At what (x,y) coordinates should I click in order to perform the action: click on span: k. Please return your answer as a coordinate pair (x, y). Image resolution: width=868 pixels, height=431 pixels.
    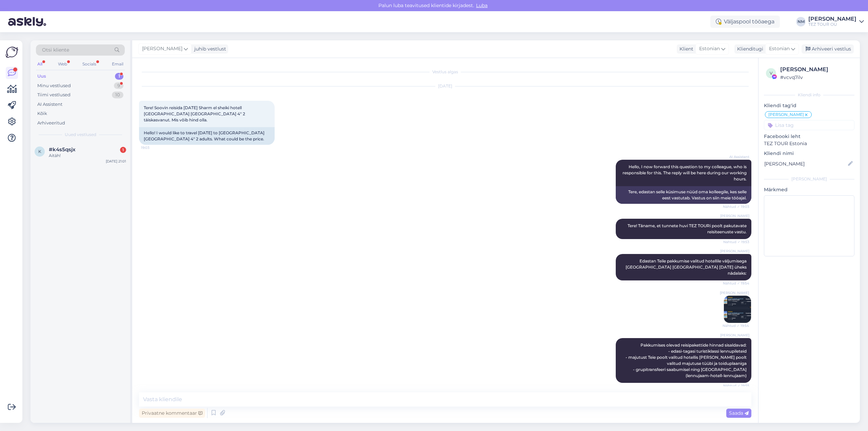
    Looking at the image, I should click on (40, 151).